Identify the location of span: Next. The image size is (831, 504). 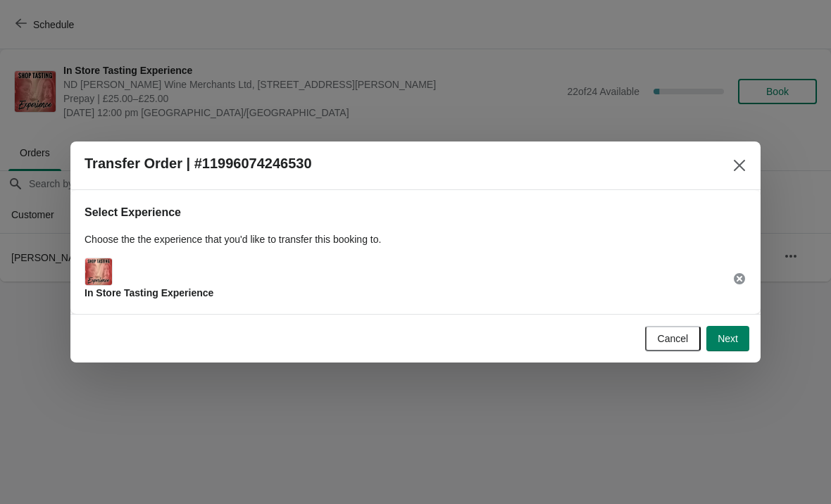
(727, 338).